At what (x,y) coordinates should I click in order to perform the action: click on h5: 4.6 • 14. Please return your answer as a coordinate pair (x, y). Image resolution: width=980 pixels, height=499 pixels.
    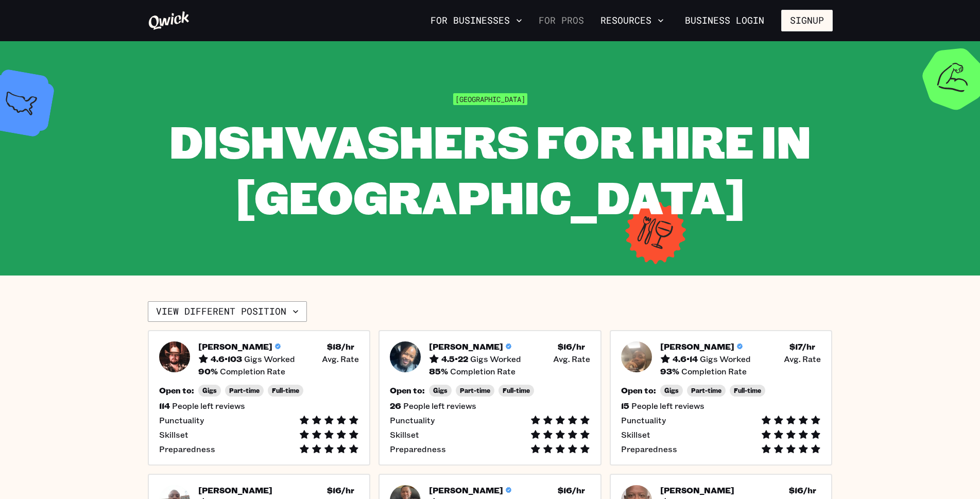
    Looking at the image, I should click on (685, 359).